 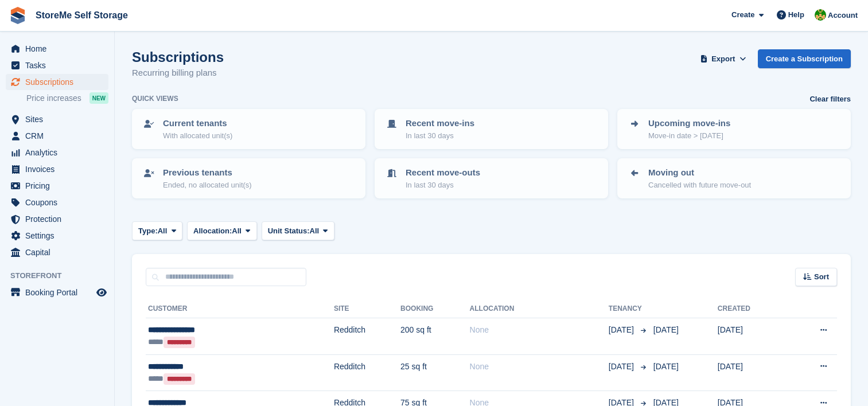 I want to click on button: Type: All, so click(x=157, y=231).